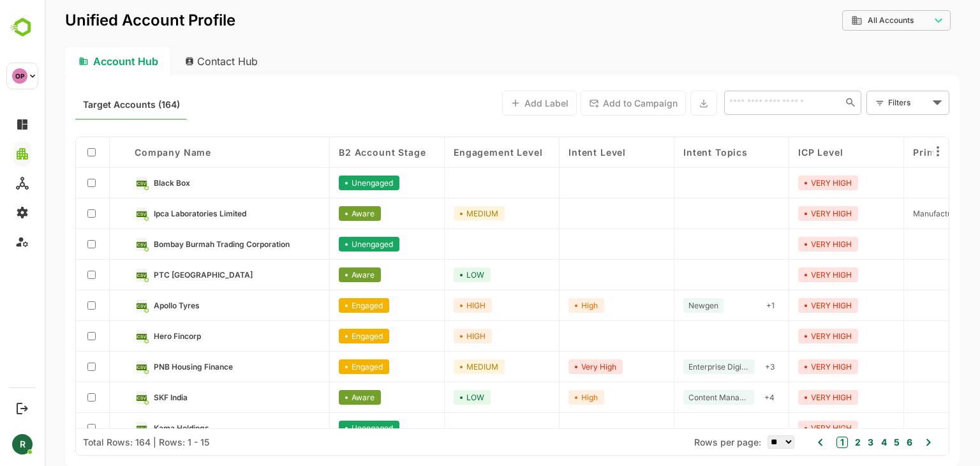 The image size is (980, 466). What do you see at coordinates (726, 305) in the screenshot?
I see `div: + 1` at bounding box center [726, 305].